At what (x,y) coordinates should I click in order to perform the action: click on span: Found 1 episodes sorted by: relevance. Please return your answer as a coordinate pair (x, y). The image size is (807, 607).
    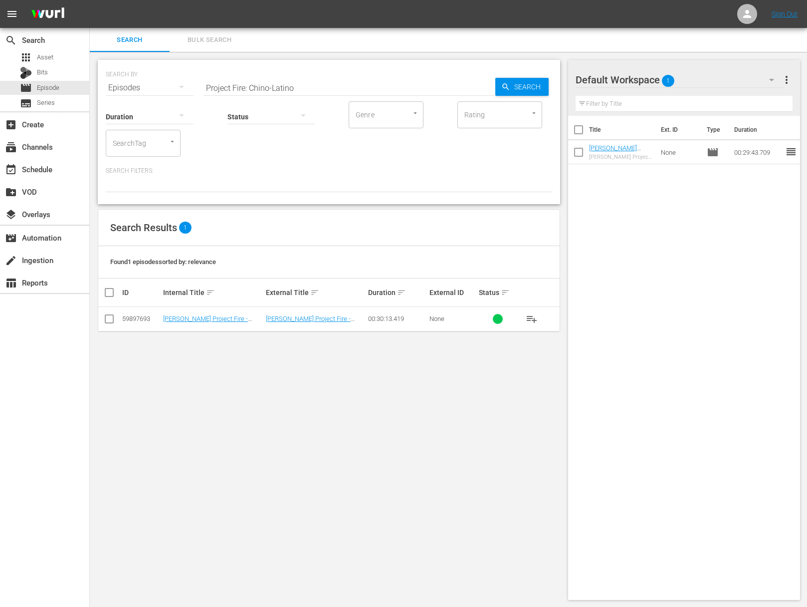
    Looking at the image, I should click on (163, 261).